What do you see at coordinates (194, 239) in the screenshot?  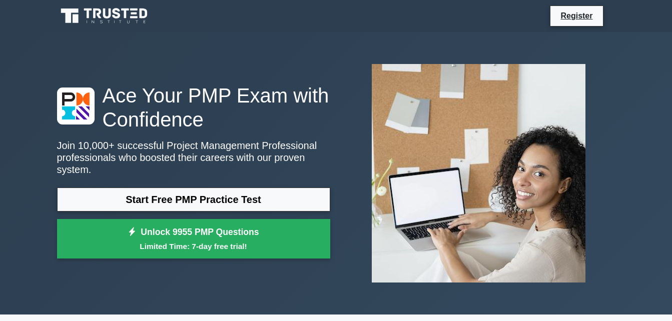 I see `a: Unlock 9955 PMP QuestionsLimited Time: 7-day free trial!` at bounding box center [194, 239].